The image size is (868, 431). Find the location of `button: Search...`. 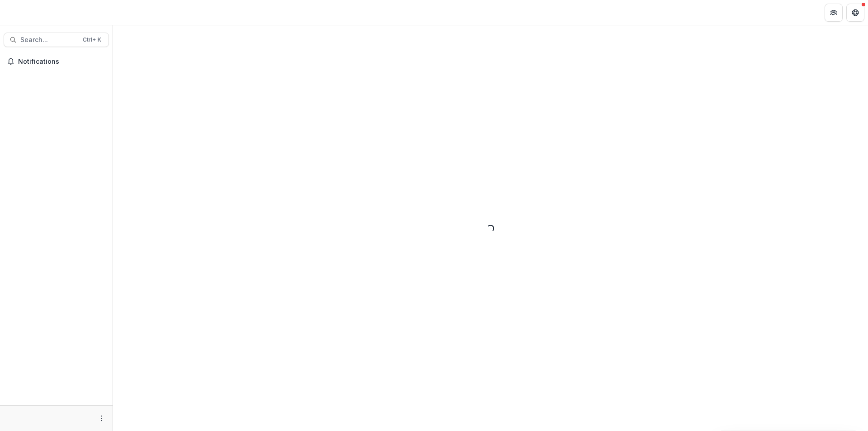

button: Search... is located at coordinates (56, 40).